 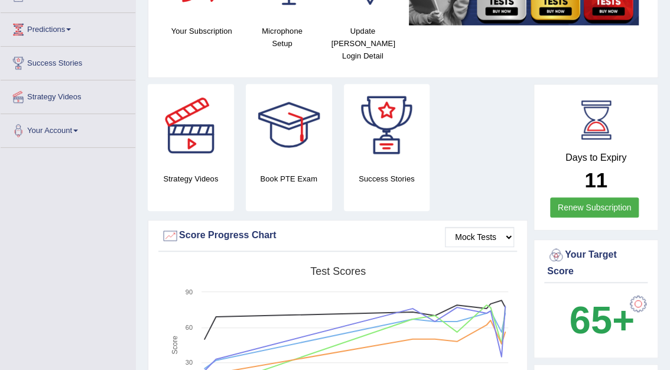 What do you see at coordinates (282, 37) in the screenshot?
I see `h4: Microphone Setup` at bounding box center [282, 37].